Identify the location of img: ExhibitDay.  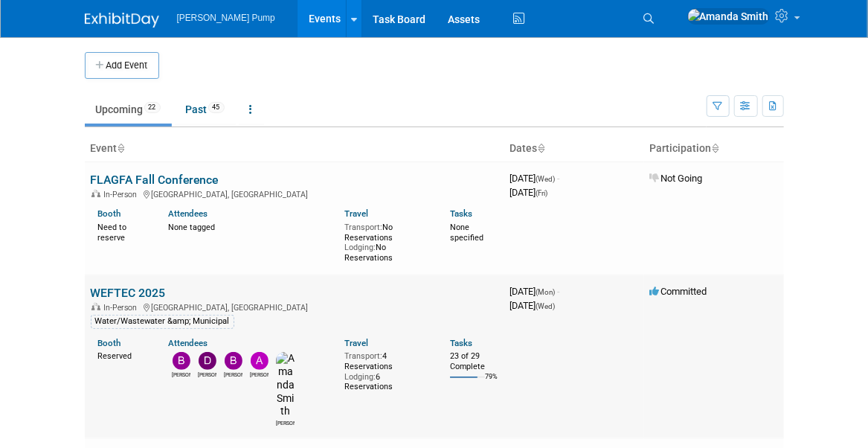
(122, 20).